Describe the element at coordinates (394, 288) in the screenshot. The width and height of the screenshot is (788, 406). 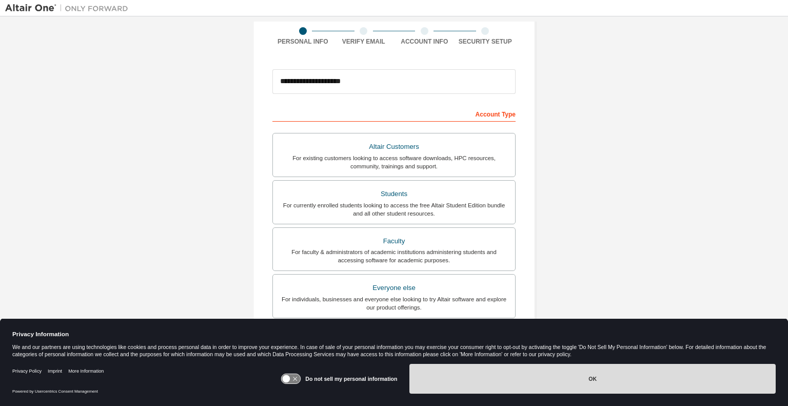
I see `div: Everyone else` at that location.